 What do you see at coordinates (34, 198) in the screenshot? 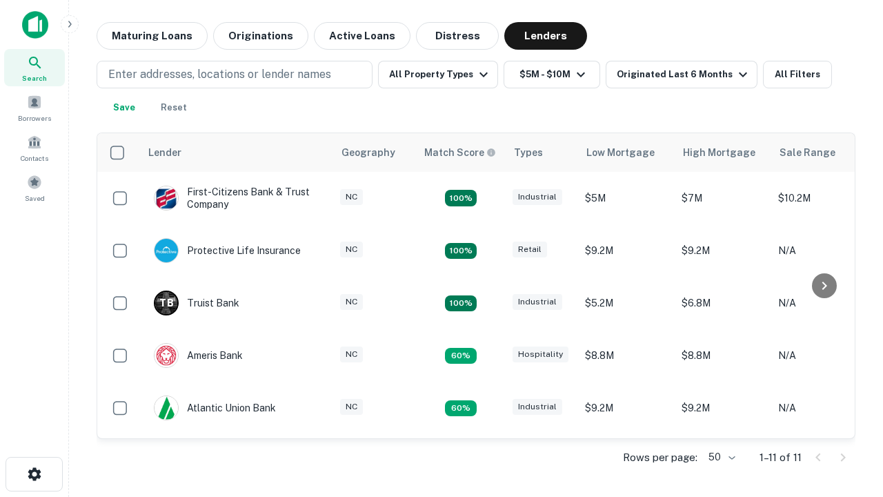
I see `span: Saved` at bounding box center [34, 198].